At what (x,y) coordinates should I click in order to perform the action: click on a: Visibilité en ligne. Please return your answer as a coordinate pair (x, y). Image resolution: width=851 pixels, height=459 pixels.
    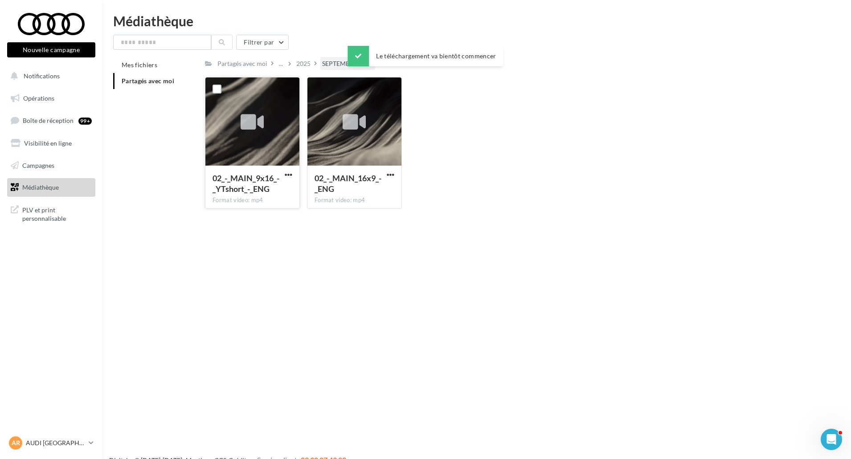
    Looking at the image, I should click on (51, 143).